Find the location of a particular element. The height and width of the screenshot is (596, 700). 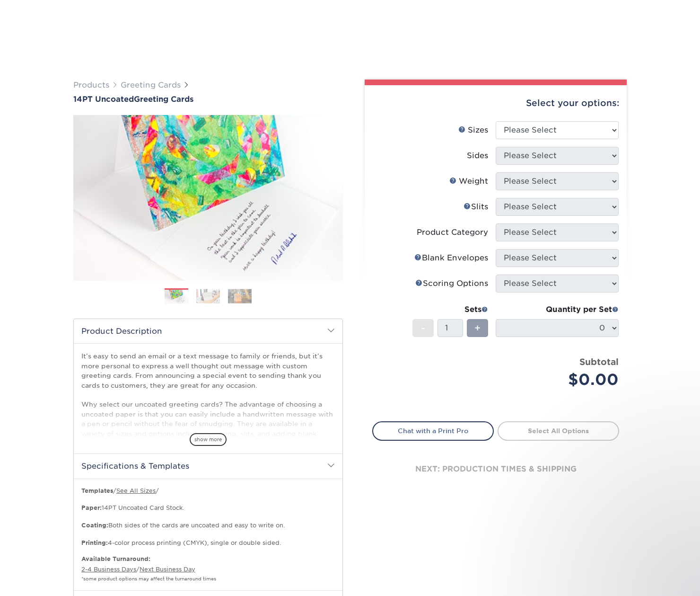

small: *some product options may affect the turnaround times is located at coordinates (149, 578).